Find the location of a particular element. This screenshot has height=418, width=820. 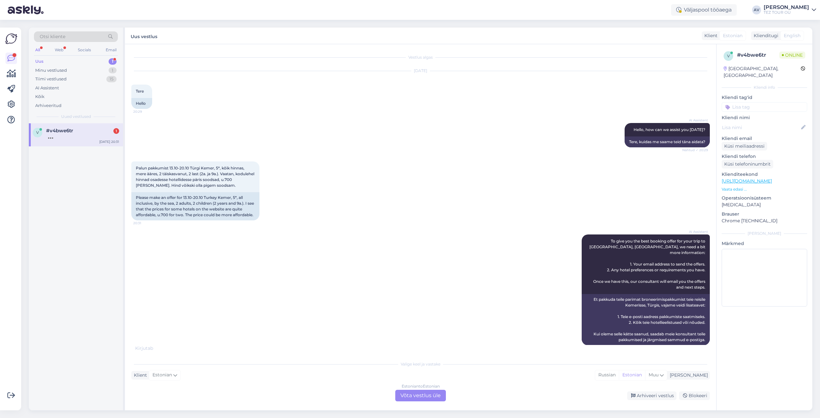

div: TEZ TOUR OÜ is located at coordinates (786, 12).